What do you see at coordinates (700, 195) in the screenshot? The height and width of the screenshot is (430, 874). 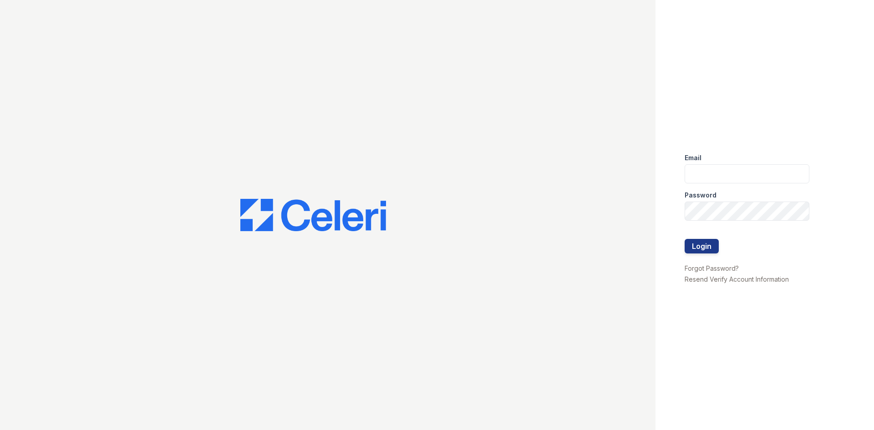 I see `label: Password` at bounding box center [700, 195].